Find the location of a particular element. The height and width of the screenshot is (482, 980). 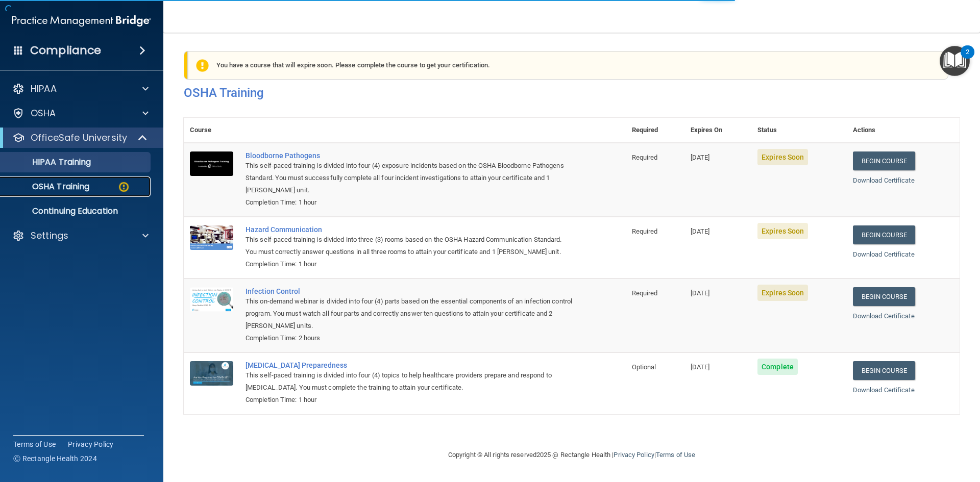

span: Complete is located at coordinates (777, 366).